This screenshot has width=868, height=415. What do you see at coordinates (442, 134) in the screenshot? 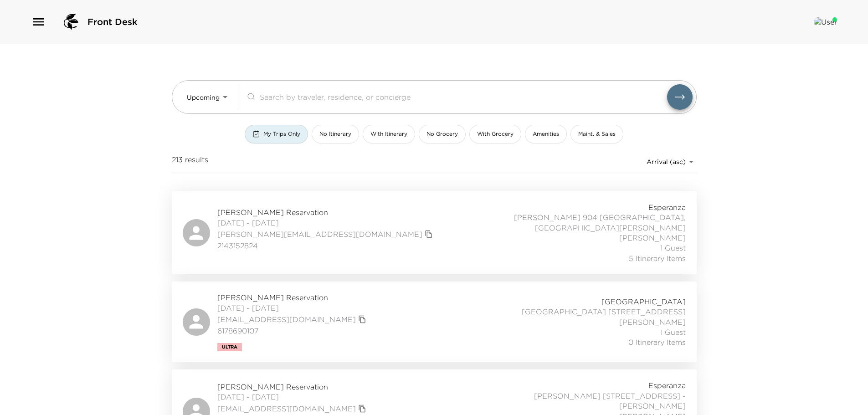
I see `span: No Grocery` at bounding box center [442, 134].